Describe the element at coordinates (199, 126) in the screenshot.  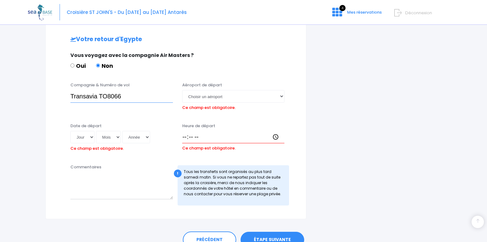
I see `label: Heure de départ` at that location.